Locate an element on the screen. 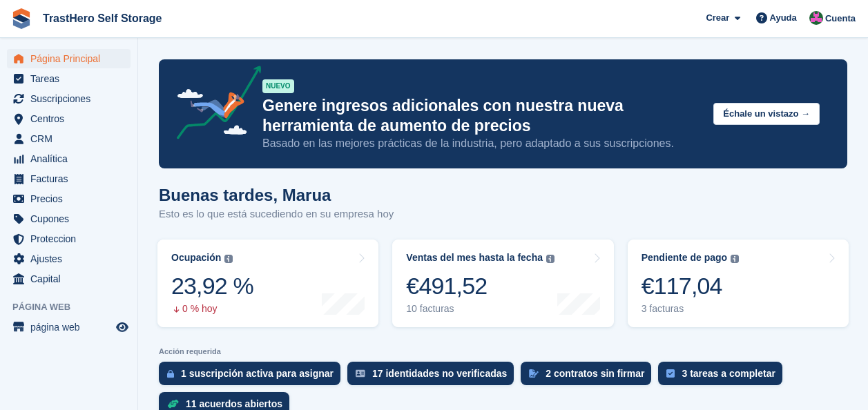 This screenshot has height=410, width=868. p: Esto es lo que está sucediendo en su empresa hoy is located at coordinates (276, 214).